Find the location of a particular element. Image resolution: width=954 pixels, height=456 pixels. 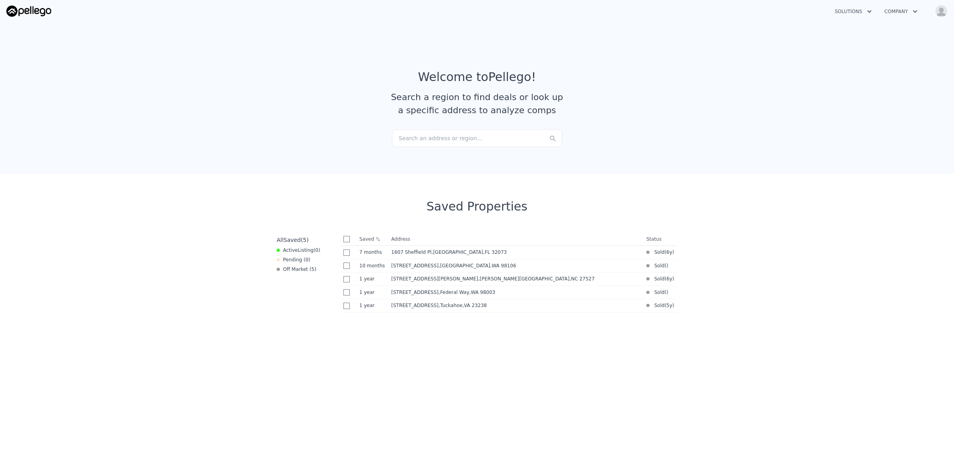

span: , FL 32073 is located at coordinates (495, 252).